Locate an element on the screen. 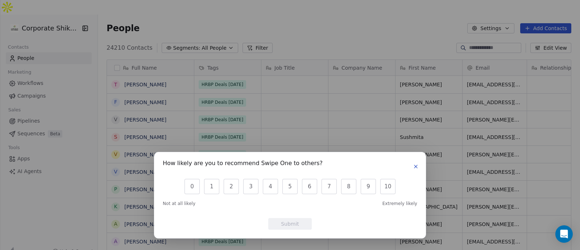 This screenshot has height=250, width=580. button: Submit is located at coordinates (290, 224).